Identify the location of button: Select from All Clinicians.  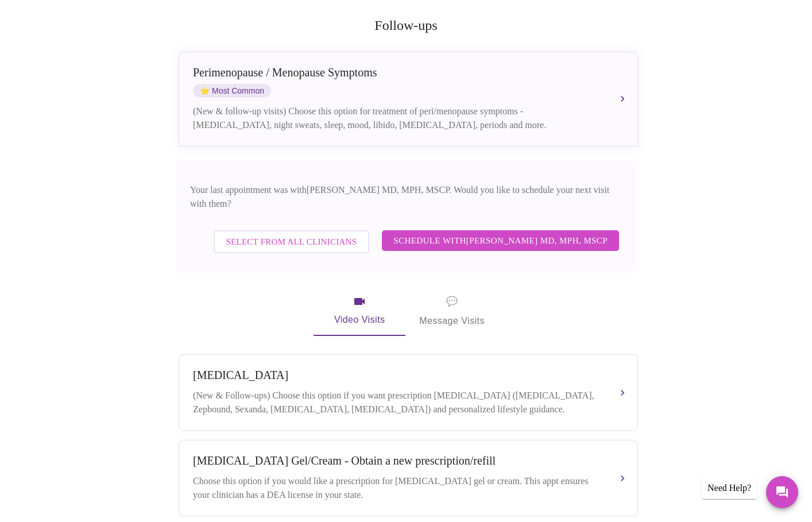
(292, 242).